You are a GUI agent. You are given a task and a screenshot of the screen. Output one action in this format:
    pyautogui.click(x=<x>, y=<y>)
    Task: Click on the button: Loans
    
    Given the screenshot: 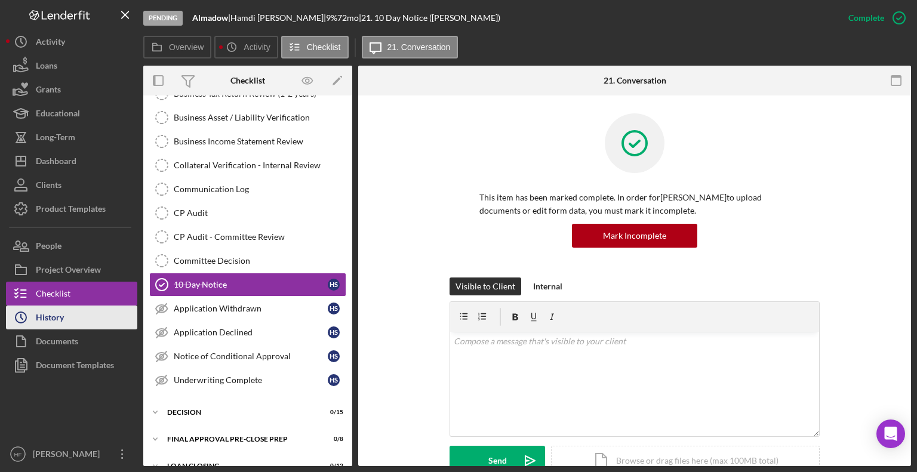 What is the action you would take?
    pyautogui.click(x=72, y=66)
    